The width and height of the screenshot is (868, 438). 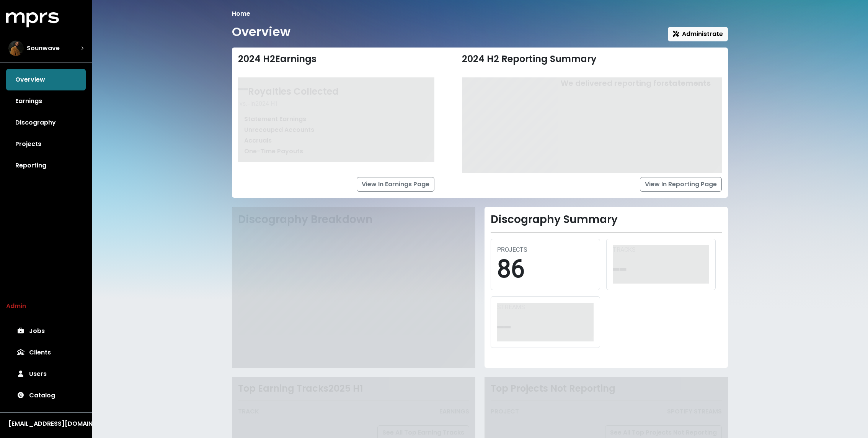 What do you see at coordinates (592, 59) in the screenshot?
I see `div: 2024 H2 Reporting Summary` at bounding box center [592, 59].